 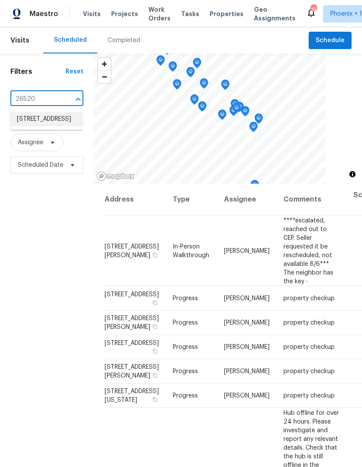 I want to click on span: Zoom out, so click(x=104, y=77).